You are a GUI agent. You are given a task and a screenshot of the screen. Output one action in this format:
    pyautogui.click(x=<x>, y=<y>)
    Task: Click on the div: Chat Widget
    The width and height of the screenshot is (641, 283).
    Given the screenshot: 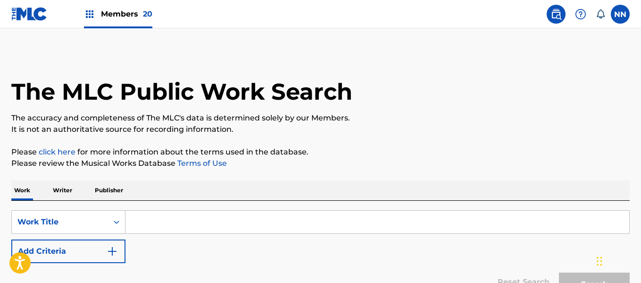 What is the action you would take?
    pyautogui.click(x=618, y=260)
    